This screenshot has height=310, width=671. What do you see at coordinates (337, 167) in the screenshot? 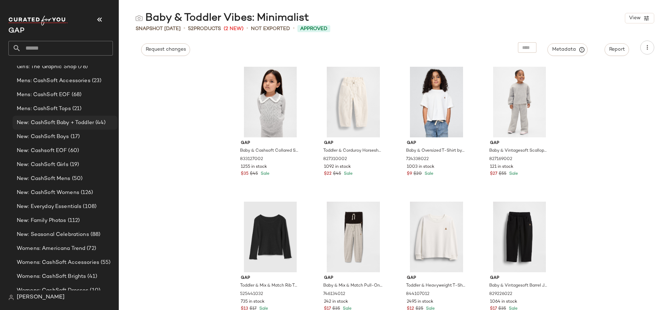
I see `span: 1092 in stock` at bounding box center [337, 167].